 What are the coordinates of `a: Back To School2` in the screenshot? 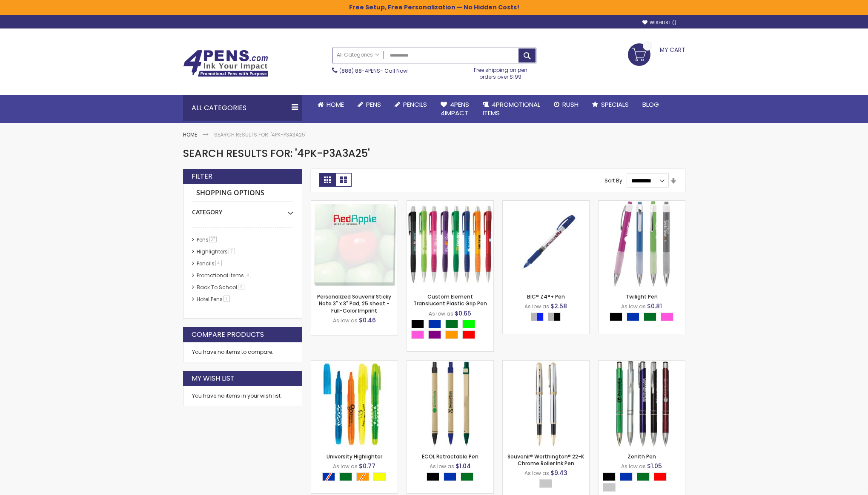 It's located at (221, 287).